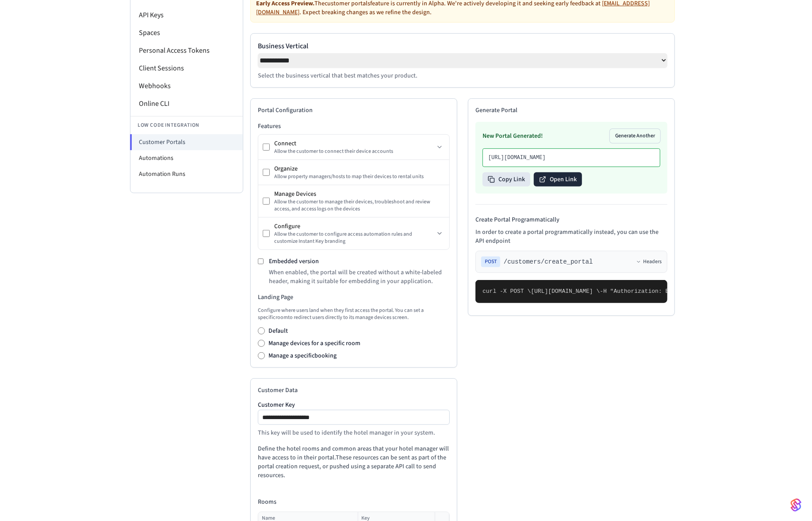  I want to click on span: /customers/create_portal, so click(549, 261).